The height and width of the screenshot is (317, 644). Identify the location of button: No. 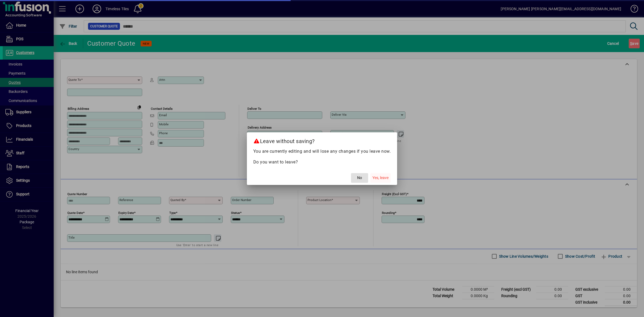
(360, 178).